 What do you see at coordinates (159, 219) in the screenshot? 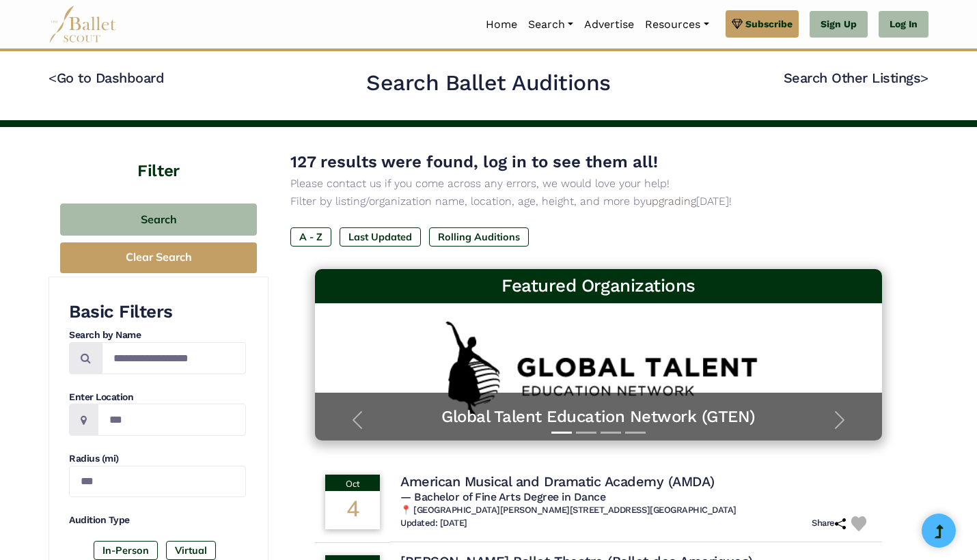
I see `button: Search` at bounding box center [159, 219].